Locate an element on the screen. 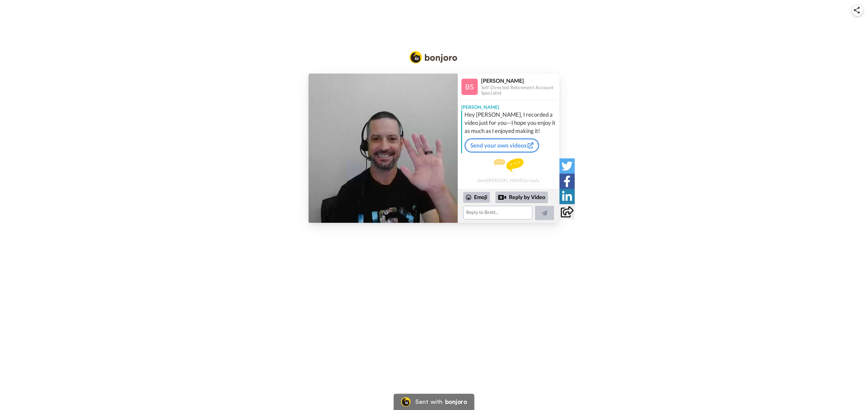 The height and width of the screenshot is (410, 868). div: Self Directed Retirement Account Specialist is located at coordinates (520, 91).